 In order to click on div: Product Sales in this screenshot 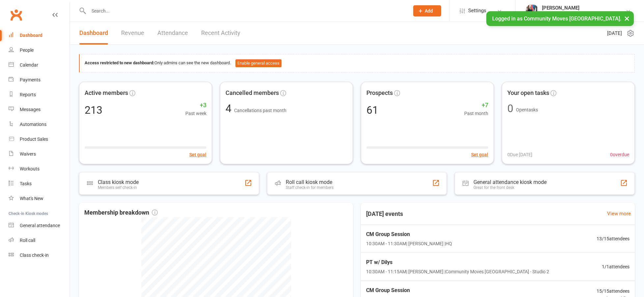, I will do `click(34, 139)`.